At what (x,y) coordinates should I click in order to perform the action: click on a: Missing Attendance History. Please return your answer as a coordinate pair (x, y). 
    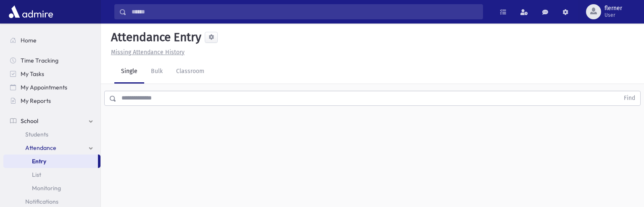
    Looking at the image, I should click on (146, 52).